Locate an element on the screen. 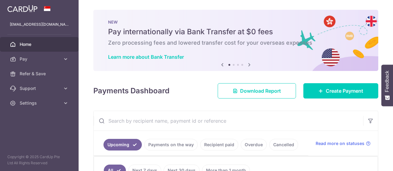  span: Feedback is located at coordinates (387, 82).